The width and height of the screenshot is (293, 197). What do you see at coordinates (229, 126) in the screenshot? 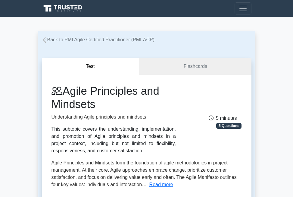
I see `span: 5 Questions` at bounding box center [229, 126].